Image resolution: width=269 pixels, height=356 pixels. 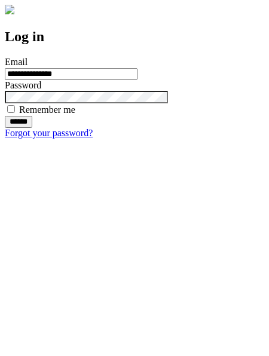 I want to click on label: Email, so click(x=16, y=62).